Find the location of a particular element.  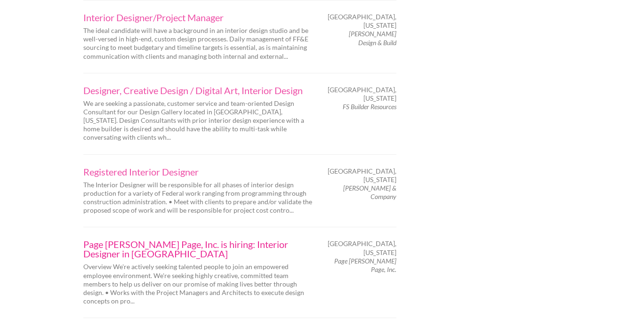

a: Designer, Creative Design ​/ Digital Art, Interior Design is located at coordinates (199, 90).